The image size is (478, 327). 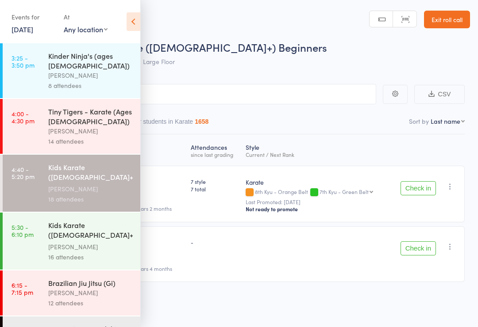 I want to click on div: Not ready to promote, so click(x=316, y=209).